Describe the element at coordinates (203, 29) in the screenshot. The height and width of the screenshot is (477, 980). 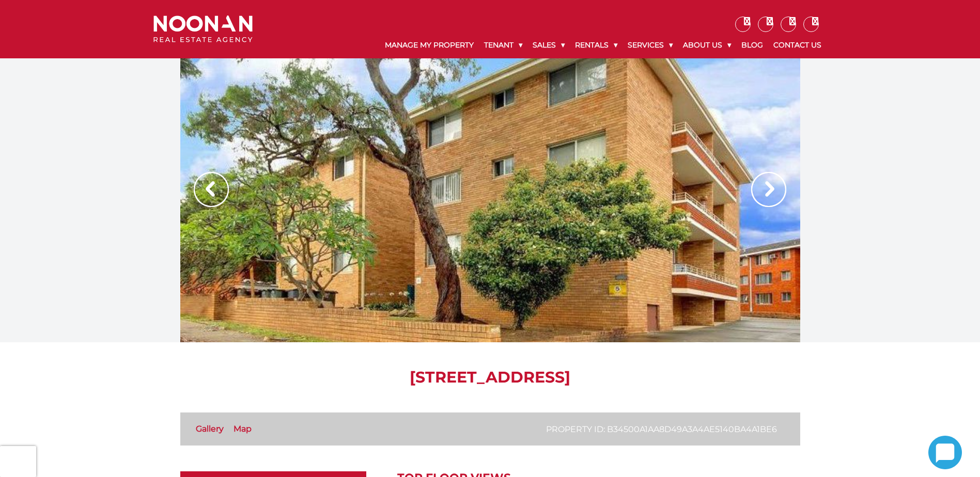
I see `img: Noonan Real Estate Agency` at that location.